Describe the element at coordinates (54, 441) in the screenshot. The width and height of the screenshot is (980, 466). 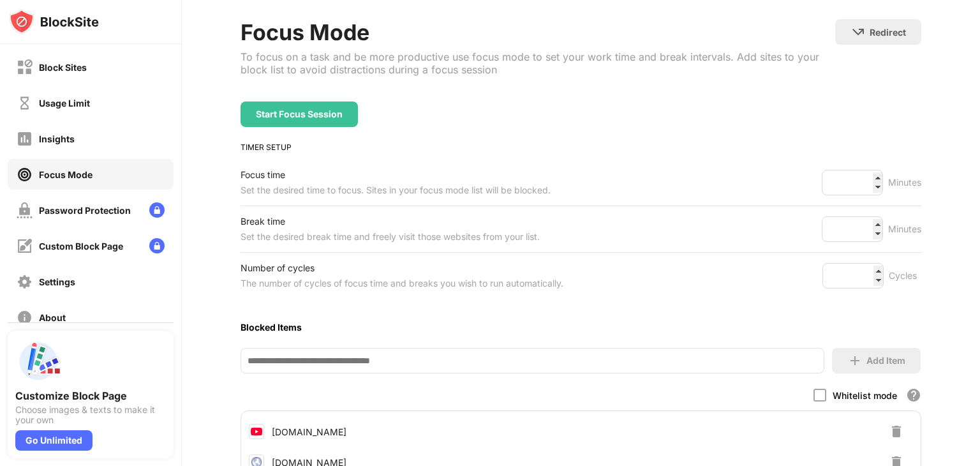
I see `div: Go Unlimited` at that location.